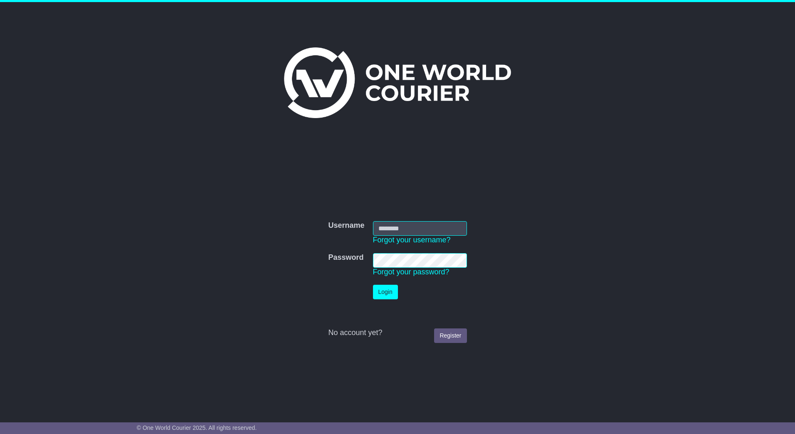 Image resolution: width=795 pixels, height=434 pixels. What do you see at coordinates (346, 226) in the screenshot?
I see `label: Username` at bounding box center [346, 226].